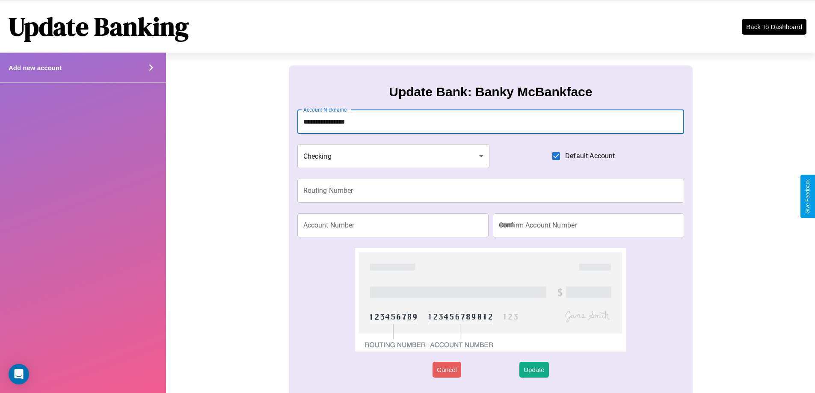 Image resolution: width=815 pixels, height=393 pixels. I want to click on h4: Add new account, so click(35, 68).